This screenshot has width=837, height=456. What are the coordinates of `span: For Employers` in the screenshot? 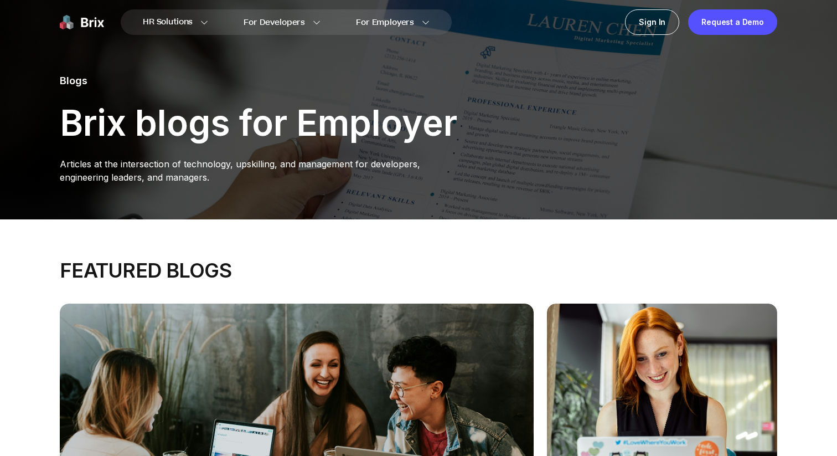 It's located at (385, 22).